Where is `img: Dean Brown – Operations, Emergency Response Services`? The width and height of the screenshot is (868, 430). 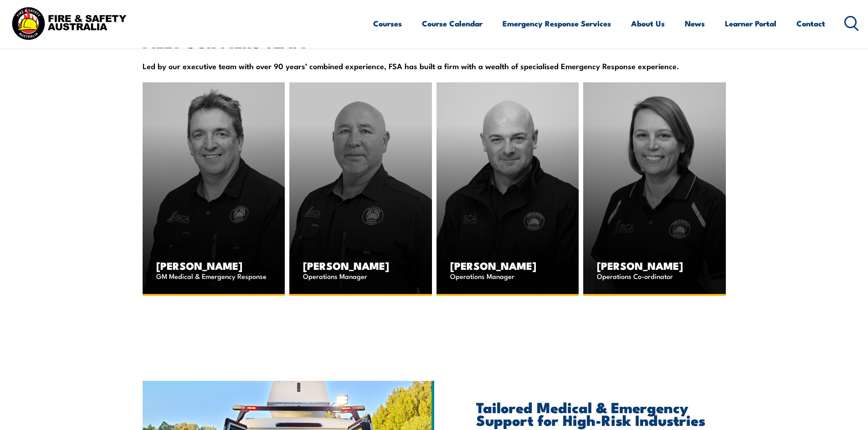
img: Dean Brown – Operations, Emergency Response Services is located at coordinates (508, 189).